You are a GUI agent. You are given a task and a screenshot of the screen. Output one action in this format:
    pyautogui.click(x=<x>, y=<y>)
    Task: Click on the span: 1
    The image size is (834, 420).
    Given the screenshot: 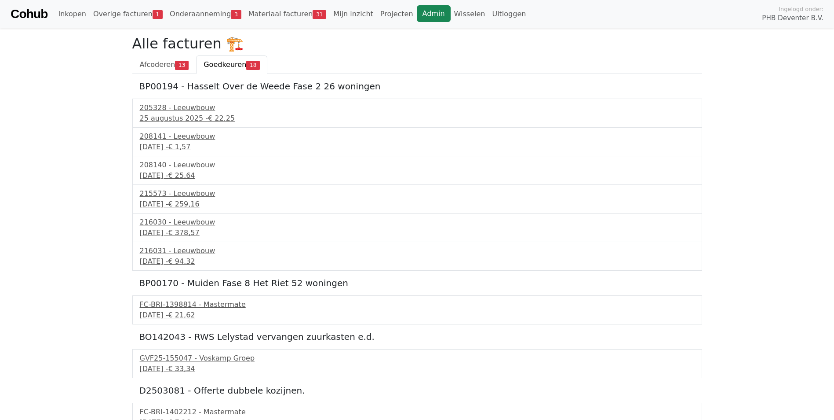 What is the action you would take?
    pyautogui.click(x=157, y=15)
    